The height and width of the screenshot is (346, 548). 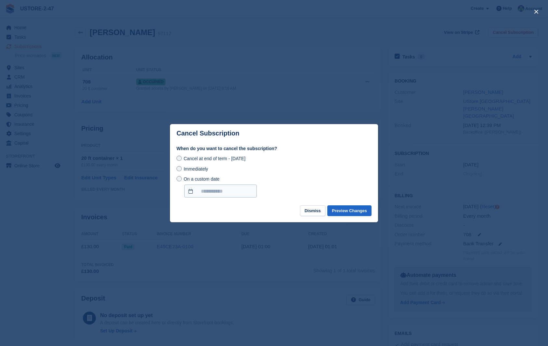 What do you see at coordinates (536, 12) in the screenshot?
I see `button: close` at bounding box center [536, 12].